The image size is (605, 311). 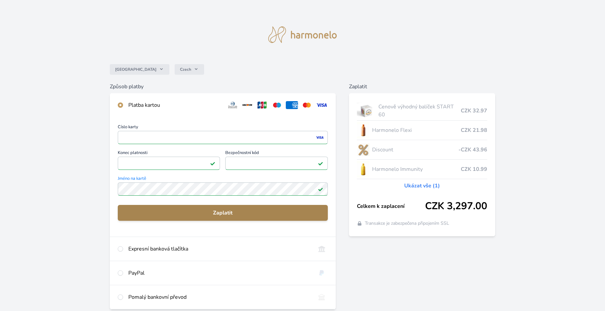 What do you see at coordinates (186, 69) in the screenshot?
I see `span: Czech` at bounding box center [186, 69].